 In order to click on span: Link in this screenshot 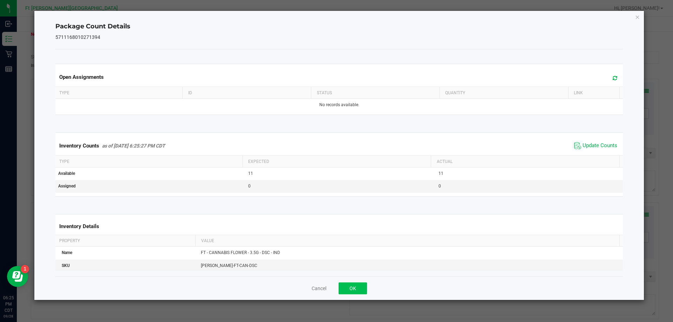, I will do `click(579, 93)`.